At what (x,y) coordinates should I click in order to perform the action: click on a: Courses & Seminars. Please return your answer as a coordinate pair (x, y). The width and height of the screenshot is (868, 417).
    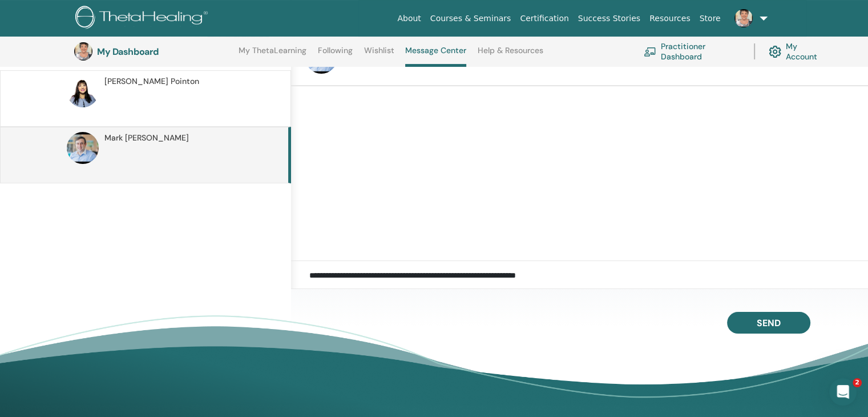
    Looking at the image, I should click on (471, 18).